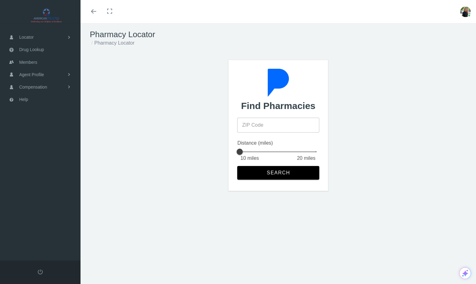 The width and height of the screenshot is (476, 284). I want to click on li: Pharmacy Locator, so click(112, 43).